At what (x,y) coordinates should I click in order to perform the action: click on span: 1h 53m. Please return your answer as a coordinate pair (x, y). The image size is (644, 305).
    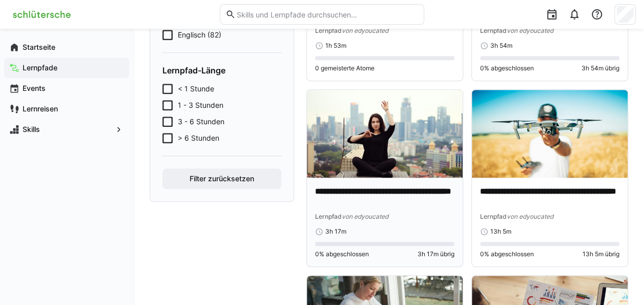
    Looking at the image, I should click on (336, 46).